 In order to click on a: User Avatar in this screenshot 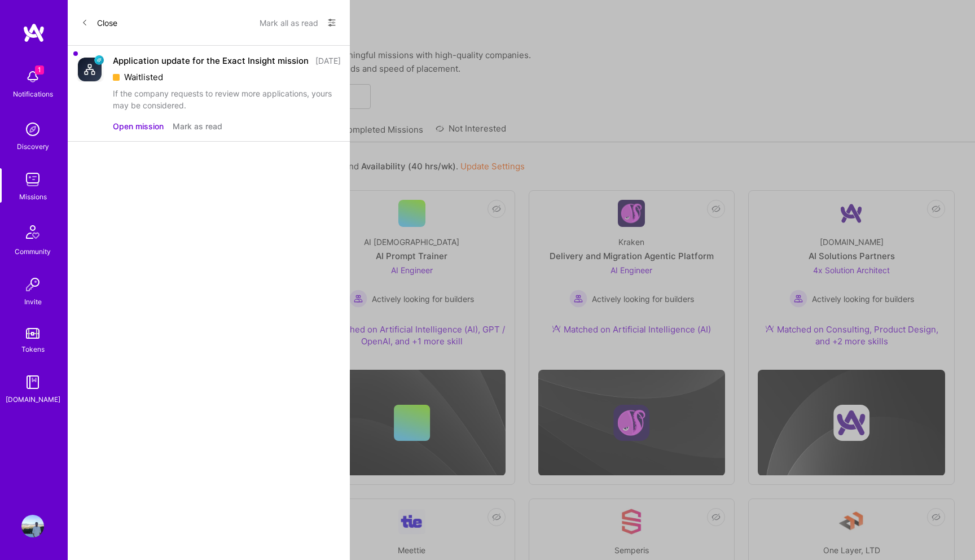, I will do `click(33, 526)`.